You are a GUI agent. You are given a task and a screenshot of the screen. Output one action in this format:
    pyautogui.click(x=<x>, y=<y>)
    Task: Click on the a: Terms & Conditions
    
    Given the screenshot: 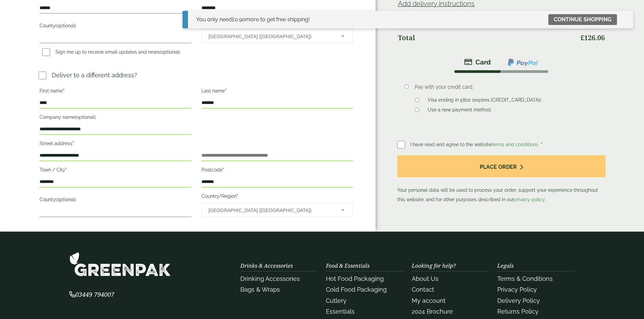 What is the action you would take?
    pyautogui.click(x=525, y=279)
    